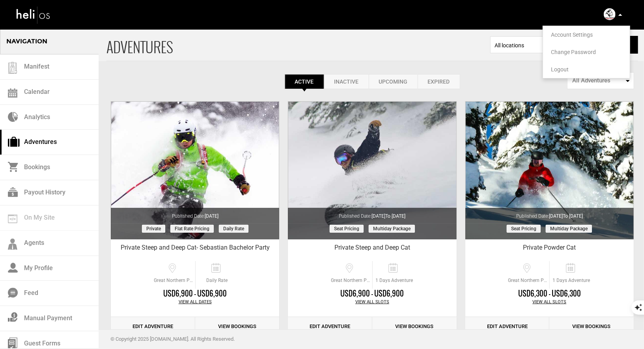 The width and height of the screenshot is (644, 349). Describe the element at coordinates (574, 52) in the screenshot. I see `span: Change Password` at that location.